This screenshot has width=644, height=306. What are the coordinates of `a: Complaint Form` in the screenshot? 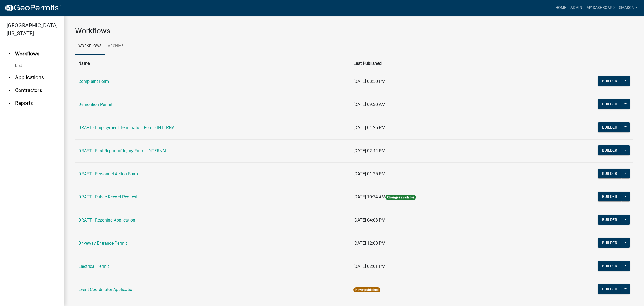 It's located at (94, 81).